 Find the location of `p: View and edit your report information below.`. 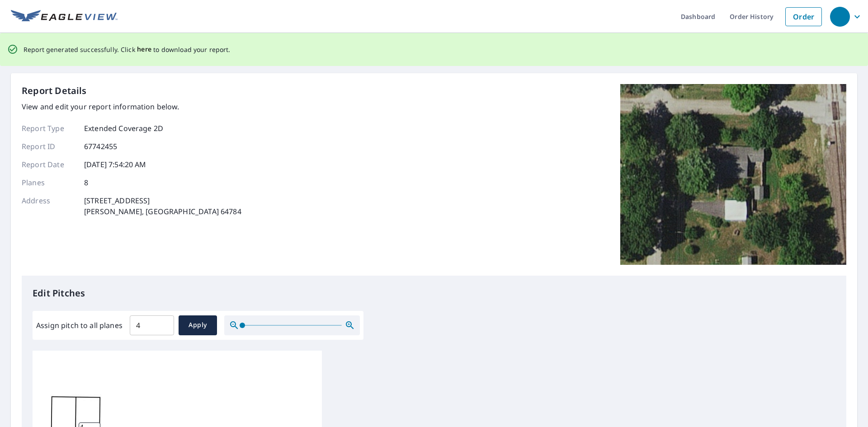

p: View and edit your report information below. is located at coordinates (132, 107).